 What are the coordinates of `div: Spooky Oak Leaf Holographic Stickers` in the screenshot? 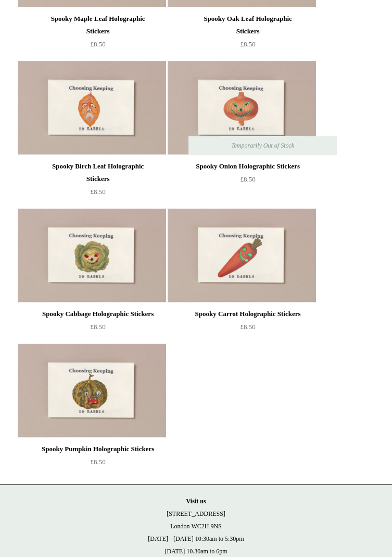 It's located at (247, 25).